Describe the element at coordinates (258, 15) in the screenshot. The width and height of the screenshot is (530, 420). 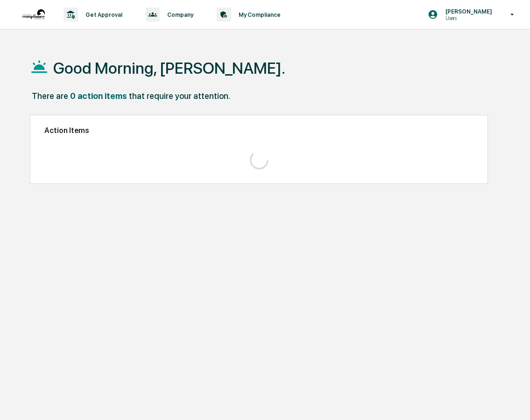
I see `p: My Compliance` at that location.